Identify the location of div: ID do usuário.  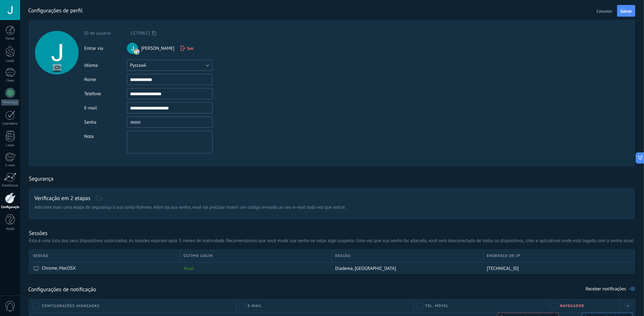
(105, 33).